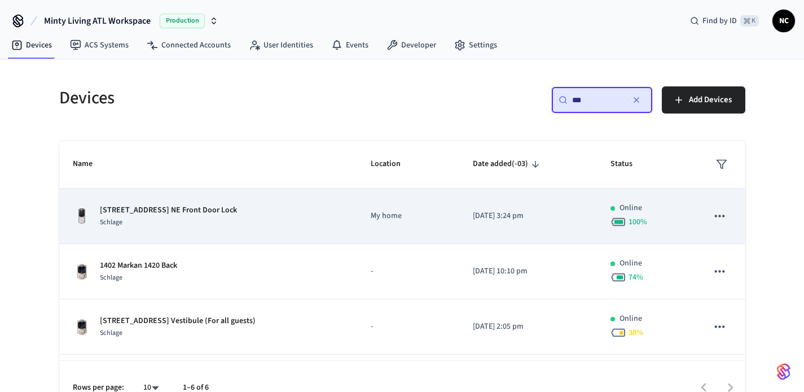  What do you see at coordinates (32, 45) in the screenshot?
I see `a: Devices` at bounding box center [32, 45].